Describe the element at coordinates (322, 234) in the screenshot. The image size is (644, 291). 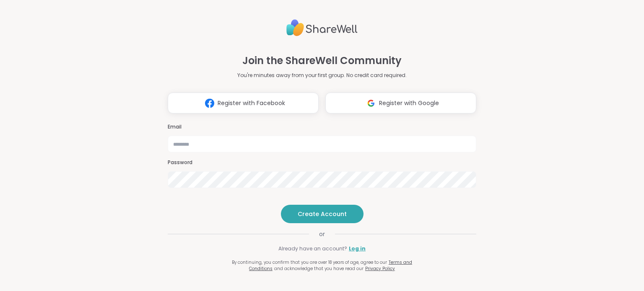
I see `span: or` at that location.